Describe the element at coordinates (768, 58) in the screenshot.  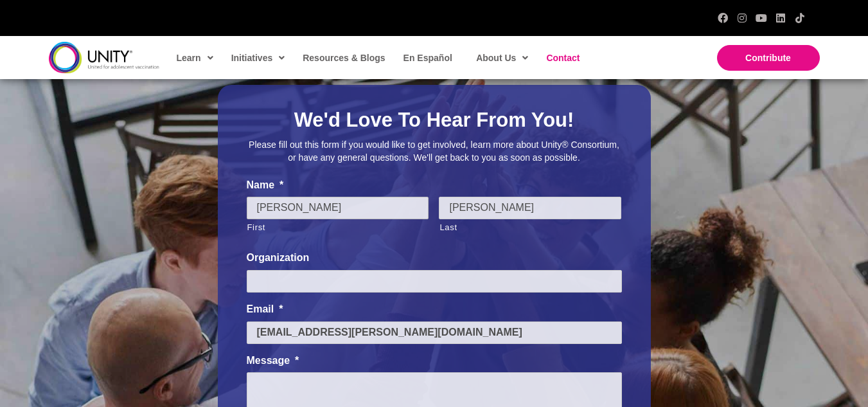
I see `span: Contribute` at that location.